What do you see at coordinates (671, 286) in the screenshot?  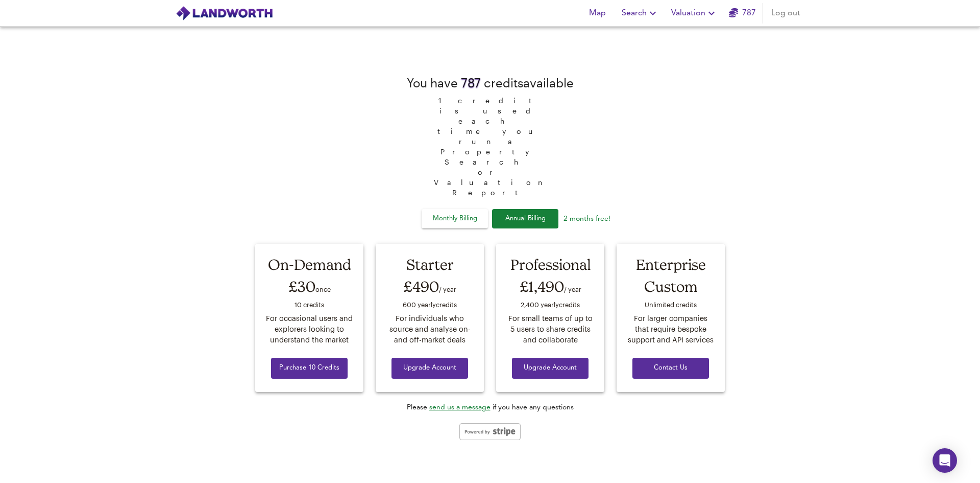 I see `div: Custom` at bounding box center [671, 286].